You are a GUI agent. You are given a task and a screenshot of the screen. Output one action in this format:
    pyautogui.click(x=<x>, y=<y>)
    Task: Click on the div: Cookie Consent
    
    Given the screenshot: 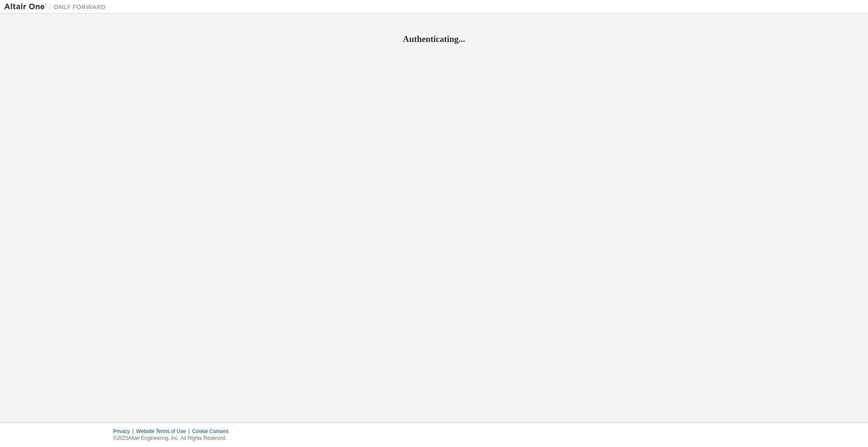 What is the action you would take?
    pyautogui.click(x=212, y=431)
    